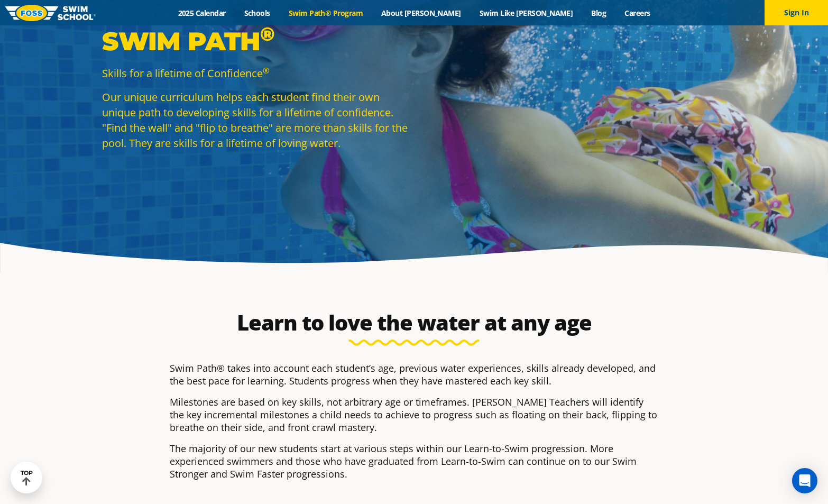  Describe the element at coordinates (255, 120) in the screenshot. I see `p: Our unique curriculum helps each student find their own unique path to developing skills for a li...` at that location.